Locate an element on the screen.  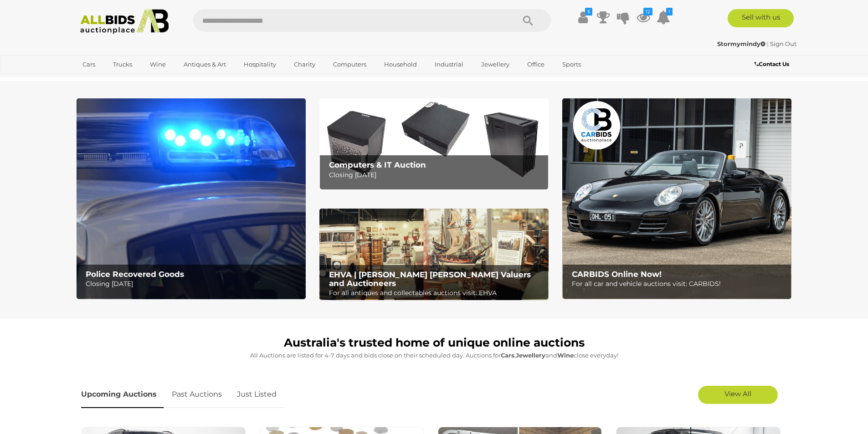
a: Office is located at coordinates (536, 64).